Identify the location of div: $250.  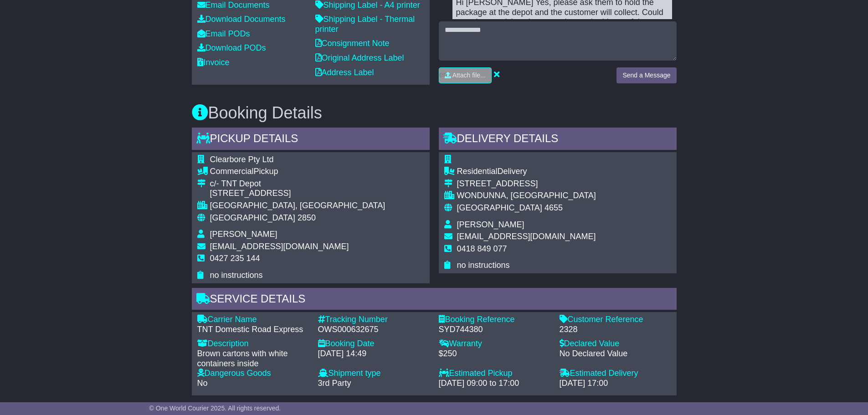
(495, 354).